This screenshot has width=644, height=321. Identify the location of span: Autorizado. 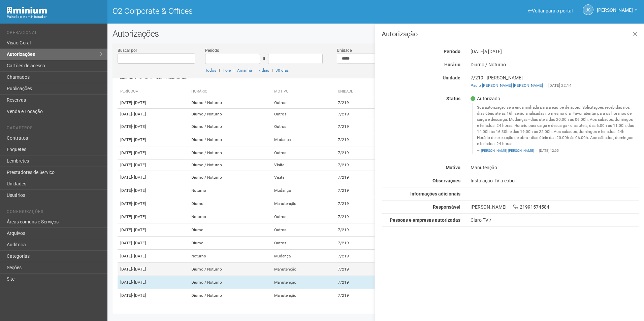
(486, 98).